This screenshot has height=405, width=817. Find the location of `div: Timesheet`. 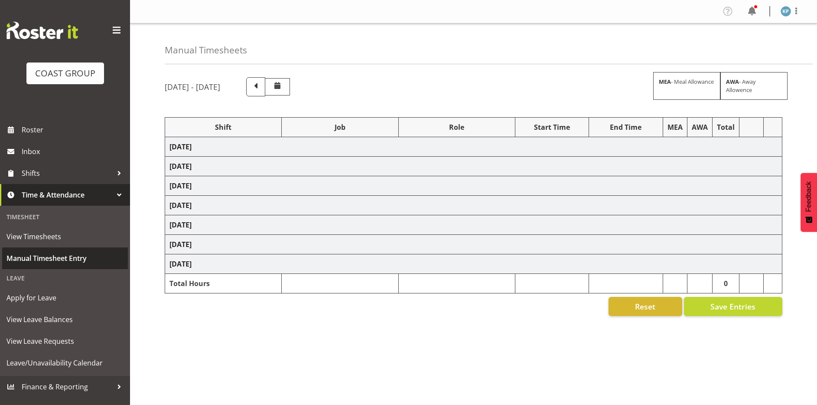

div: Timesheet is located at coordinates (65, 216).